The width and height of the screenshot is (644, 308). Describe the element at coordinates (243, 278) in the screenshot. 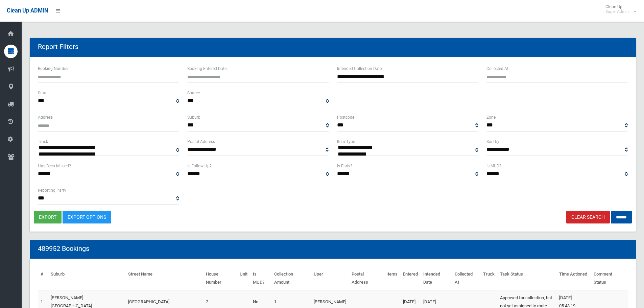

I see `th: Unit` at that location.